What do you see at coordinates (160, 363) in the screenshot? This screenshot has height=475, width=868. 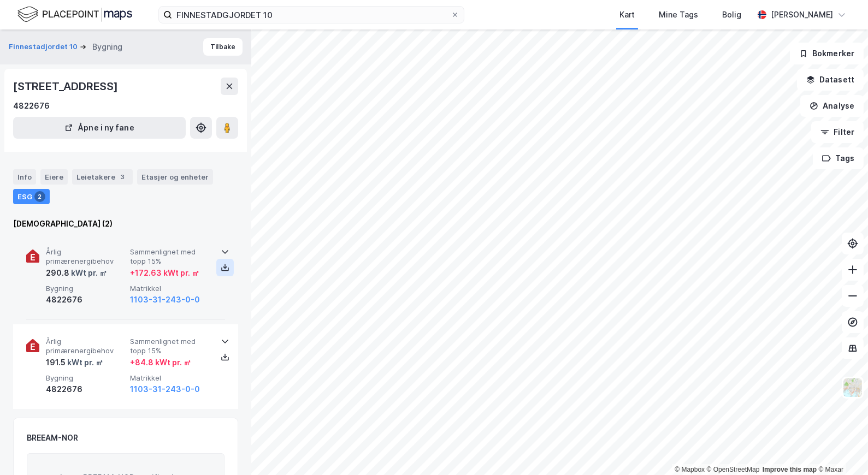 I see `div: + 84.8 kWt pr. ㎡` at bounding box center [160, 363].